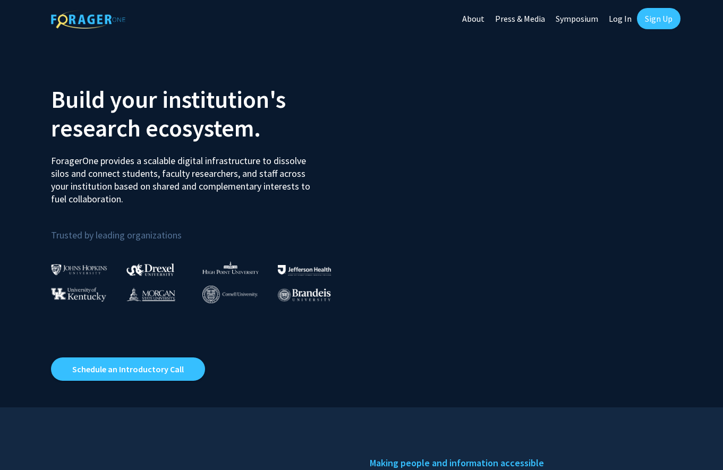  What do you see at coordinates (659, 19) in the screenshot?
I see `a: Sign Up` at bounding box center [659, 19].